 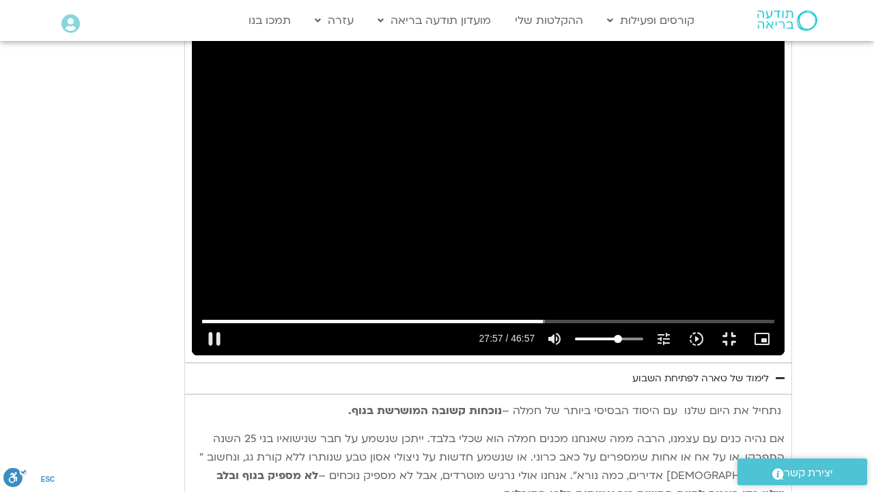 What do you see at coordinates (787, 20) in the screenshot?
I see `img: תודעה בריאה` at bounding box center [787, 20].